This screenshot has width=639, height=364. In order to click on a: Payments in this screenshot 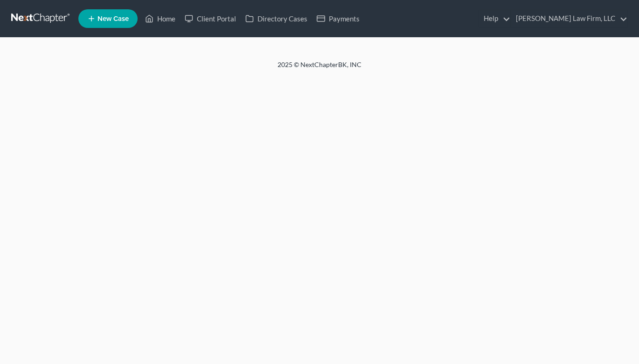, I will do `click(338, 19)`.